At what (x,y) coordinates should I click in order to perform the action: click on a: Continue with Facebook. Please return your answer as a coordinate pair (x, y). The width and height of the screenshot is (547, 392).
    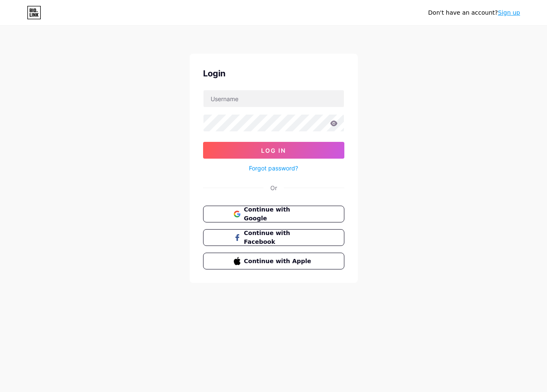
    Looking at the image, I should click on (274, 237).